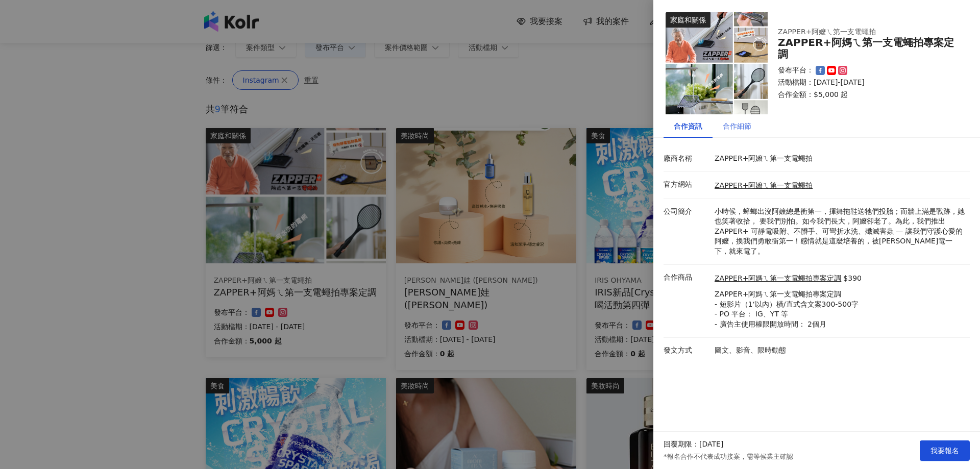 The width and height of the screenshot is (980, 469). I want to click on p: 發布平台：, so click(796, 70).